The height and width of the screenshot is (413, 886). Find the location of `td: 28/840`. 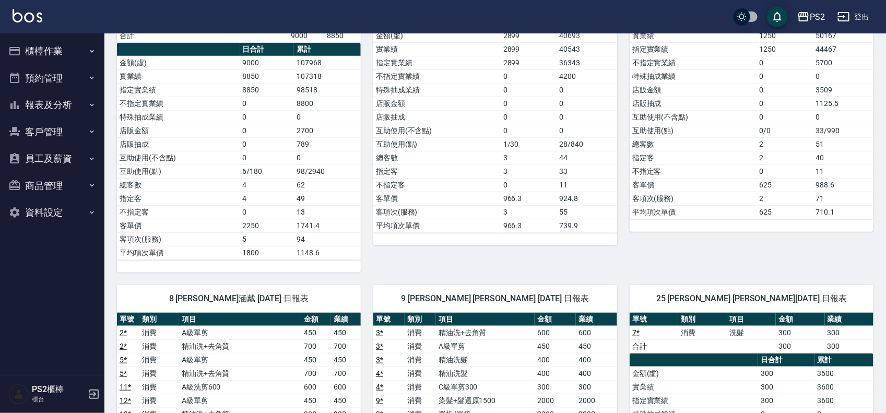

td: 28/840 is located at coordinates (587, 144).